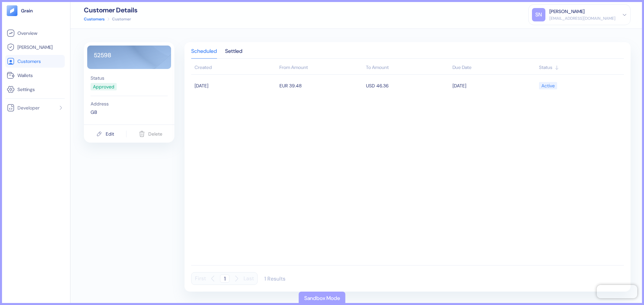  I want to click on span: Customers, so click(29, 62).